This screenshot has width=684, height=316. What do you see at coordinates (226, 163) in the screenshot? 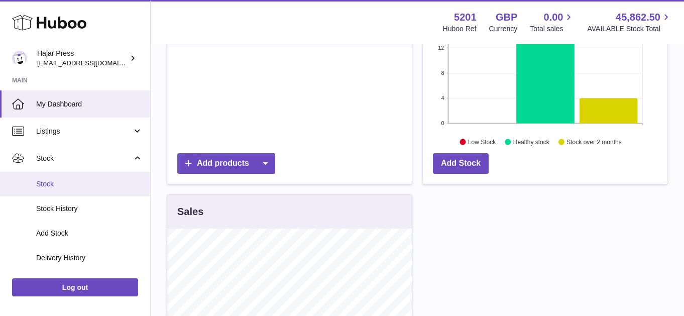
I see `a: Add products` at bounding box center [226, 163].